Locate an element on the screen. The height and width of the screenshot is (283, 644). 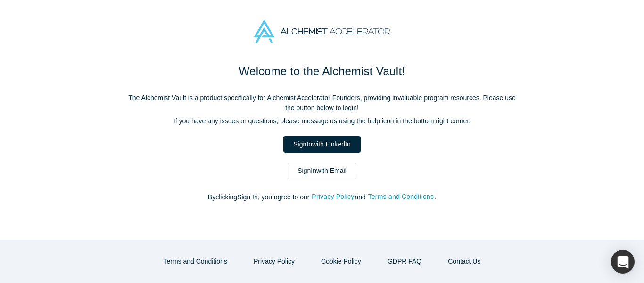
a: SignInwith LinkedIn is located at coordinates (322, 144).